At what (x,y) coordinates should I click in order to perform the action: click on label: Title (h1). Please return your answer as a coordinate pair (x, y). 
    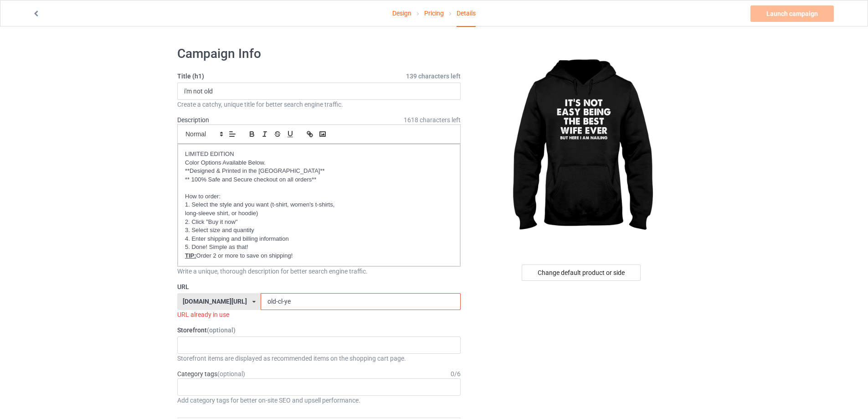
    Looking at the image, I should click on (319, 76).